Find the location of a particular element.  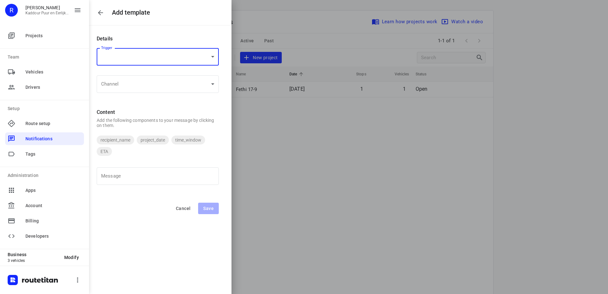

span: recipient_name is located at coordinates (115, 140).